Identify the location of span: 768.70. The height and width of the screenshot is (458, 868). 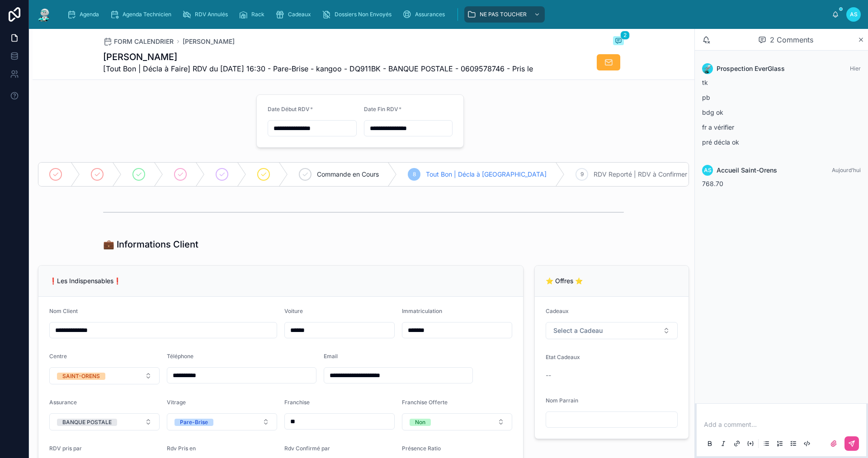
(713, 183).